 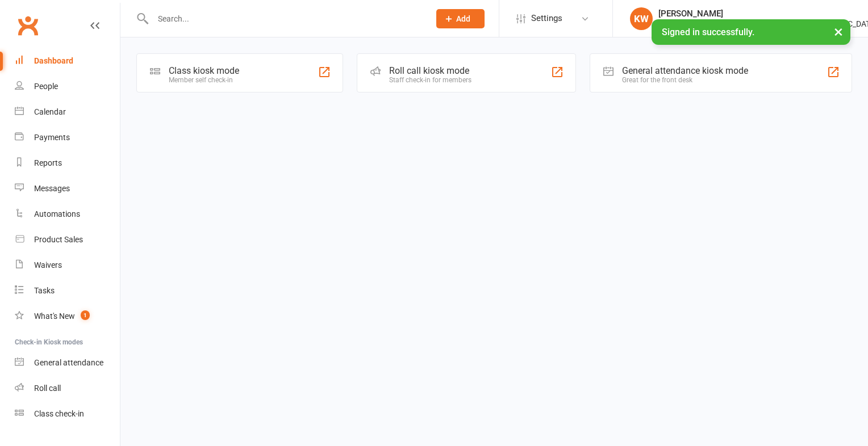 What do you see at coordinates (52, 189) in the screenshot?
I see `div: Messages` at bounding box center [52, 189].